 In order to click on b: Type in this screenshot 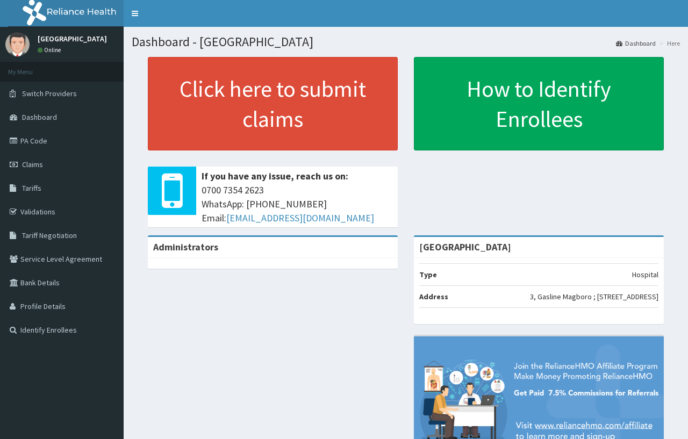, I will do `click(428, 275)`.